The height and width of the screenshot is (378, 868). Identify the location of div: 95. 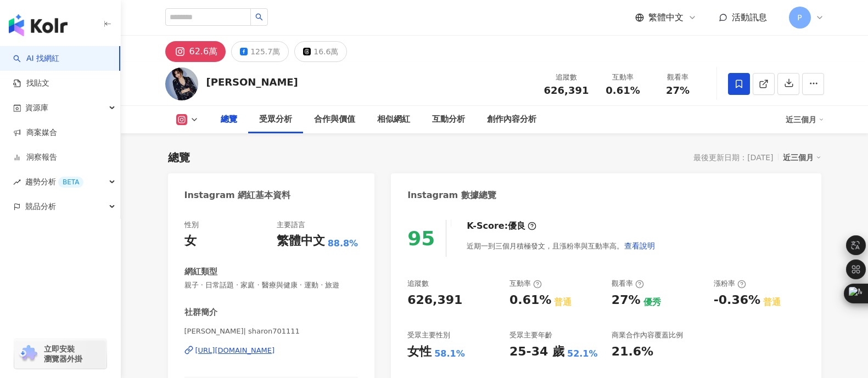
(421, 238).